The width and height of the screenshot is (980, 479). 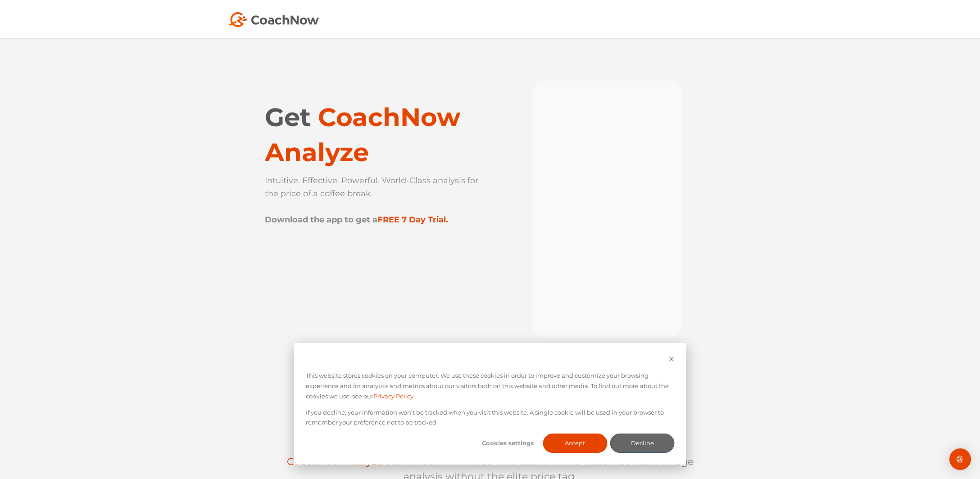 I want to click on p: Intuitive. Effective. Powerful. World-Class analysis for the price of a coffee break., so click(x=373, y=201).